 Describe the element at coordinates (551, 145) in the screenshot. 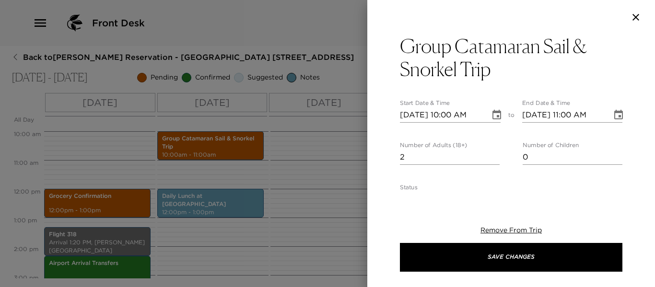

I see `label: Number of Children` at that location.